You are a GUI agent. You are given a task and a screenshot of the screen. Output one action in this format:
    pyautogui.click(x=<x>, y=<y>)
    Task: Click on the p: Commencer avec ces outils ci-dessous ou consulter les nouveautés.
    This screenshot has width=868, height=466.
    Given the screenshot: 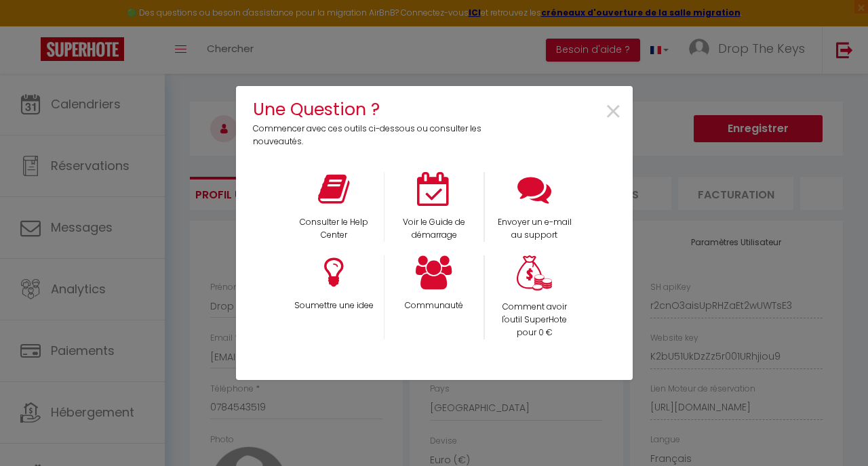 What is the action you would take?
    pyautogui.click(x=372, y=135)
    